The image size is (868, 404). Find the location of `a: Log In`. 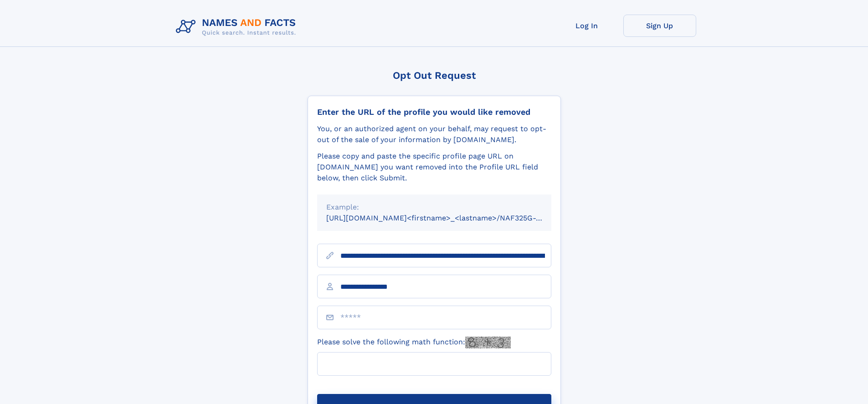

a: Log In is located at coordinates (587, 26).